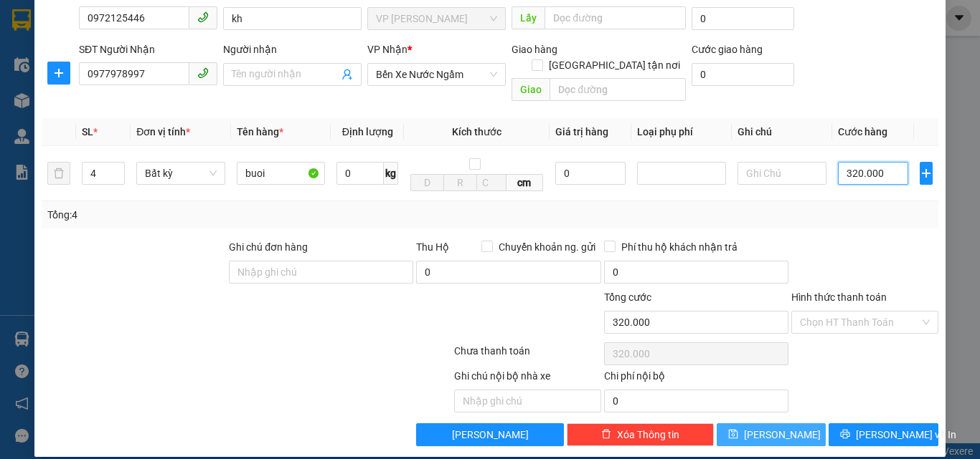 This screenshot has height=459, width=980. Describe the element at coordinates (260, 132) in the screenshot. I see `span: Tên hàng` at that location.